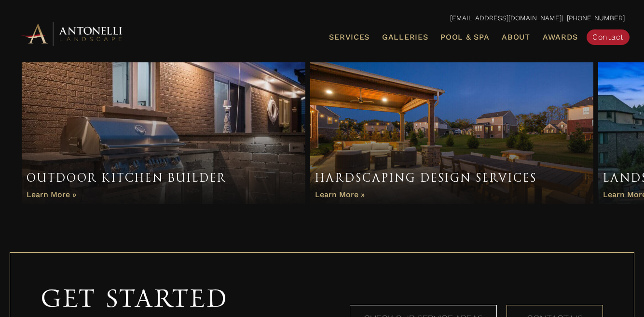 This screenshot has width=644, height=317. I want to click on span: Pool & Spa, so click(465, 37).